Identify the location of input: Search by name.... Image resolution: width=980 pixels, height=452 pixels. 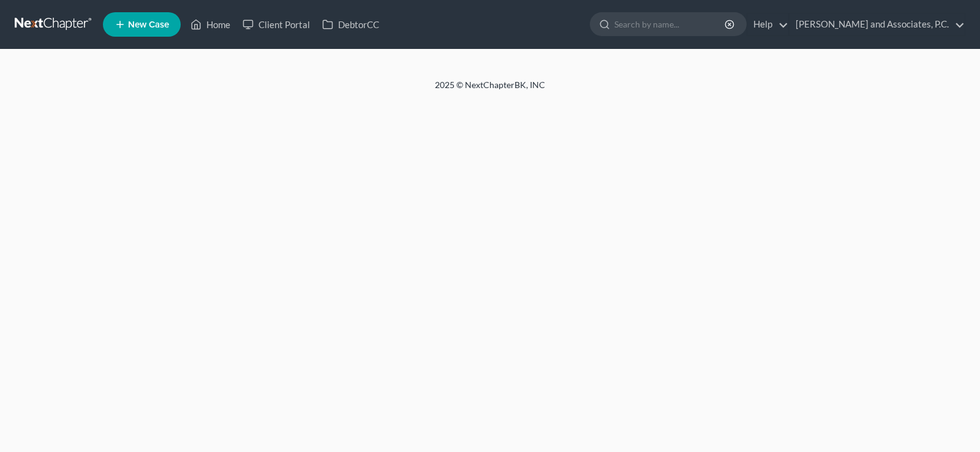
(670, 23).